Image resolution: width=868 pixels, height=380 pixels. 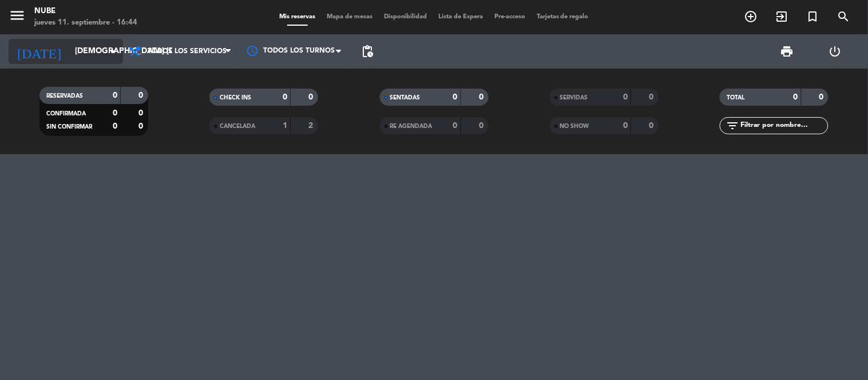 I want to click on i: add_circle_outline, so click(x=751, y=16).